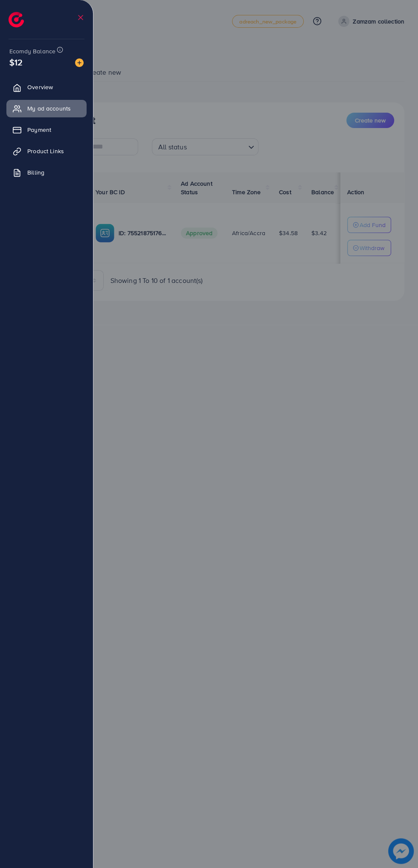 Image resolution: width=418 pixels, height=868 pixels. Describe the element at coordinates (79, 63) in the screenshot. I see `img: image` at that location.